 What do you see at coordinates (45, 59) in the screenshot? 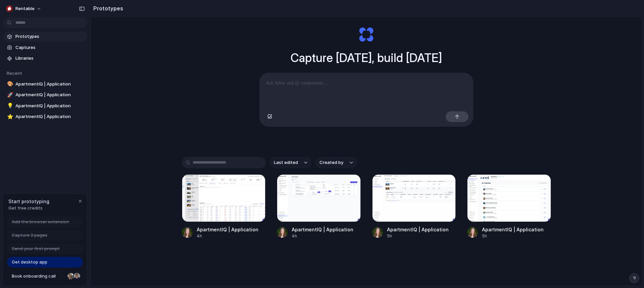
I see `a: Libraries` at bounding box center [45, 59].